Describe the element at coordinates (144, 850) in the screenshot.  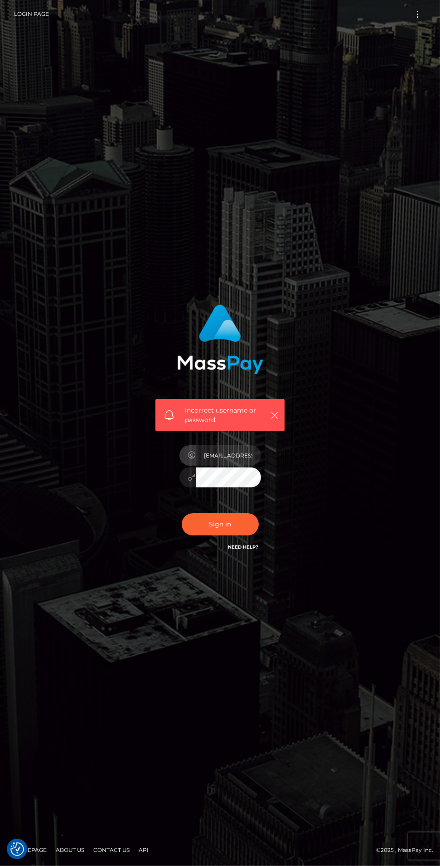
I see `a: API` at that location.